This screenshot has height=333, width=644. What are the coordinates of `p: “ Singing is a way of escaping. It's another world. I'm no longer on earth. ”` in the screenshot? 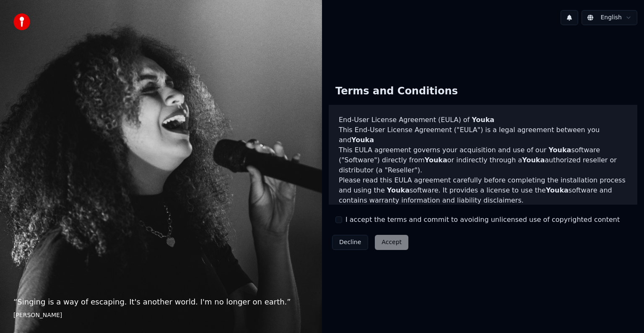 It's located at (161, 302).